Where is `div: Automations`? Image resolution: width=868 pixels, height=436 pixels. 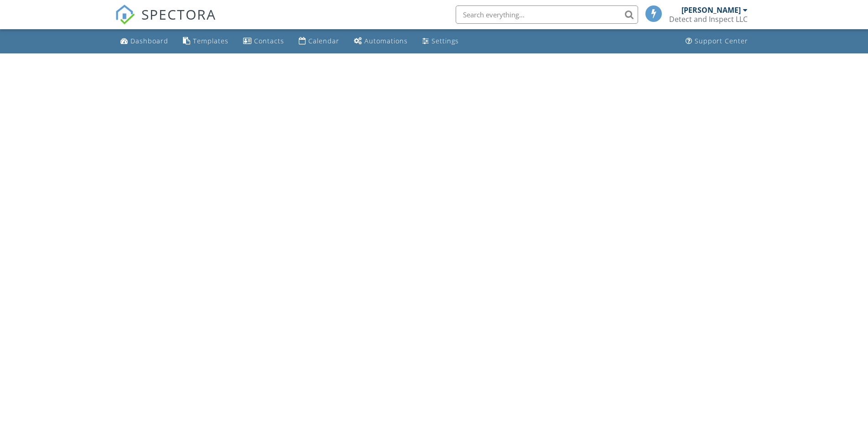
div: Automations is located at coordinates (385, 41).